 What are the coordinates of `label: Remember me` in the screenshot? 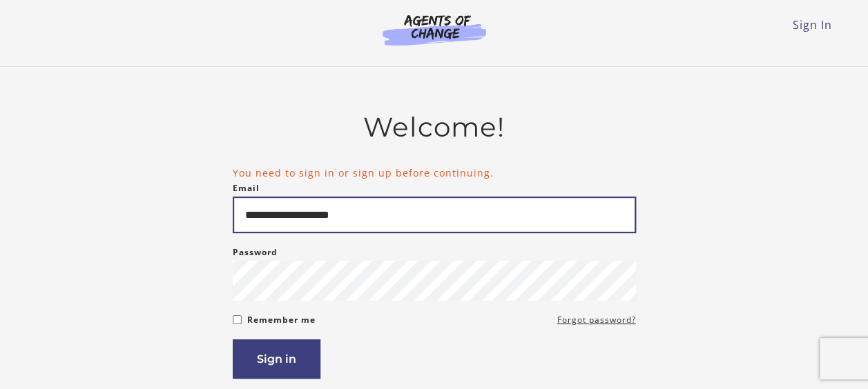 It's located at (281, 320).